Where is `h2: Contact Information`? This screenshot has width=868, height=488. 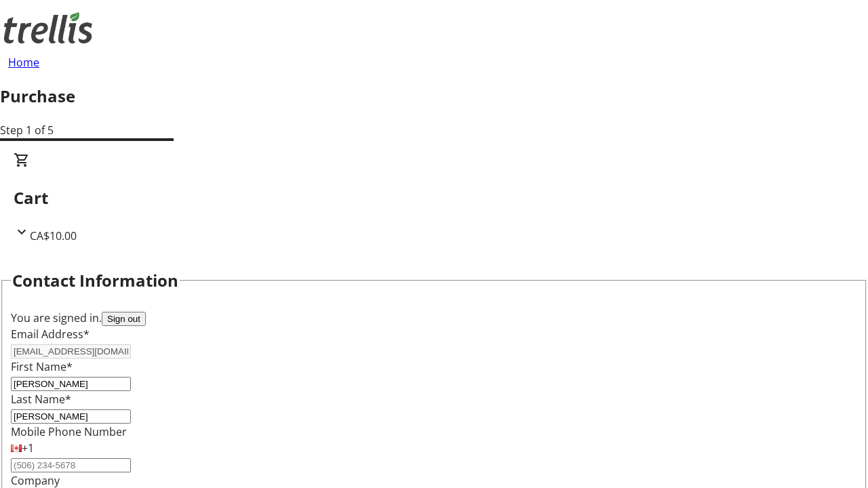 h2: Contact Information is located at coordinates (95, 281).